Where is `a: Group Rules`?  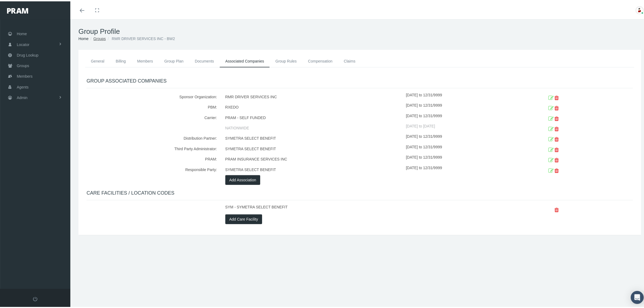
a: Group Rules is located at coordinates (286, 60).